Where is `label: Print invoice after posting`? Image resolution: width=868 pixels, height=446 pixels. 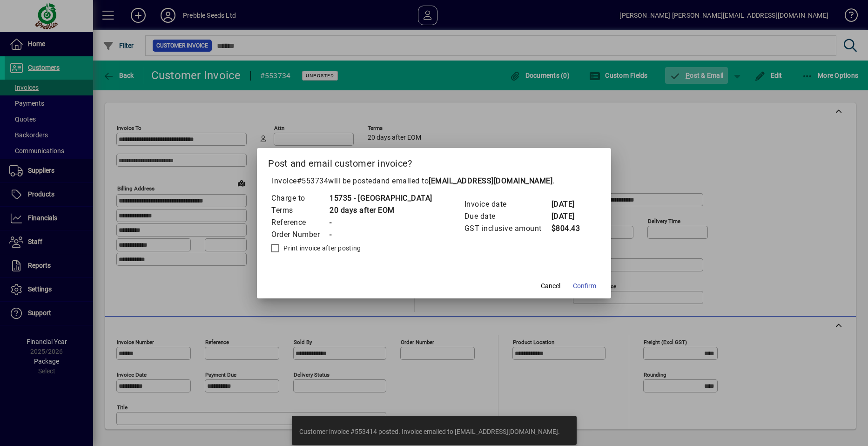 label: Print invoice after posting is located at coordinates (321, 248).